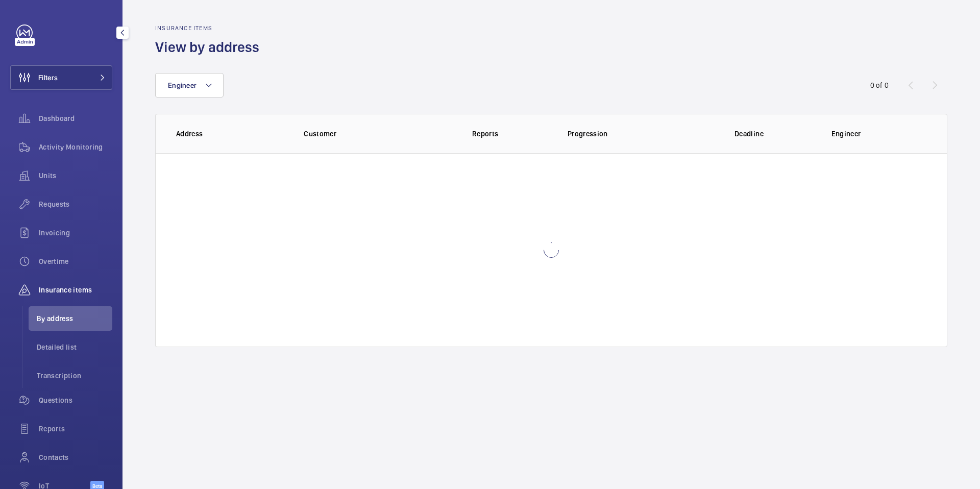 The height and width of the screenshot is (489, 980). I want to click on span: Detailed list, so click(75, 347).